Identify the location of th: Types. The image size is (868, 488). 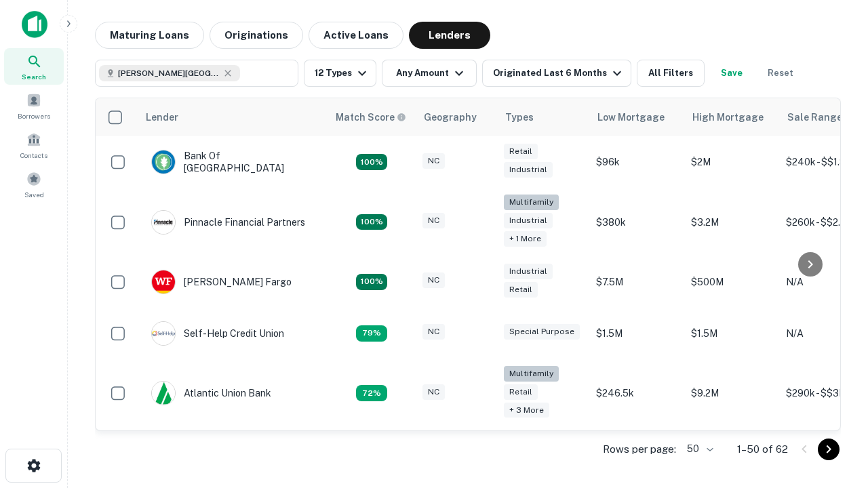
(544, 117).